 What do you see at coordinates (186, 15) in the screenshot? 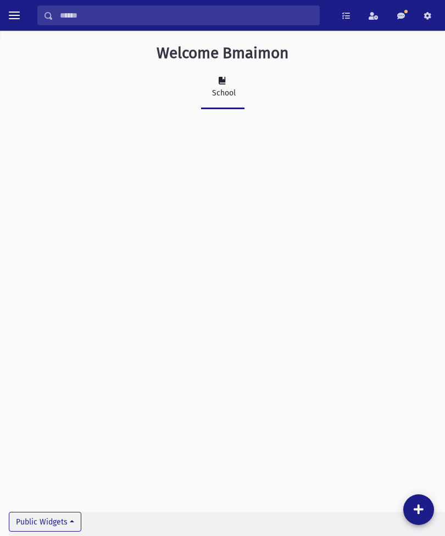
I see `input: Search` at bounding box center [186, 15].